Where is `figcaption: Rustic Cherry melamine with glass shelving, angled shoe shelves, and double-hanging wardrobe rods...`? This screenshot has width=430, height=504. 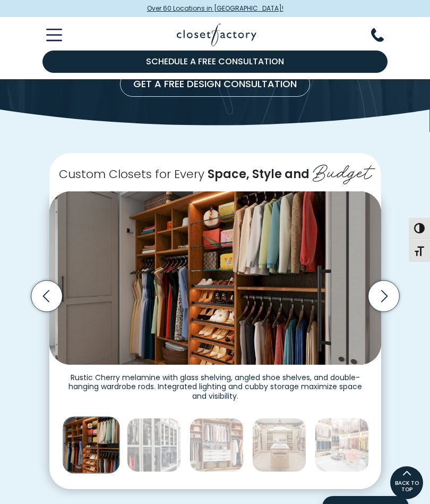 figcaption: Rustic Cherry melamine with glass shelving, angled shoe shelves, and double-hanging wardrobe rods... is located at coordinates (215, 382).